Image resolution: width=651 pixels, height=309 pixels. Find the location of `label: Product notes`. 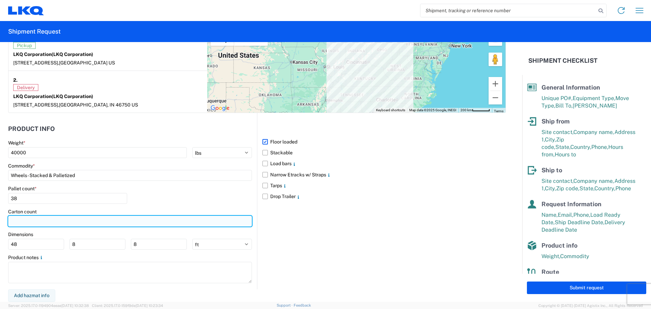

label: Product notes is located at coordinates (26, 257).